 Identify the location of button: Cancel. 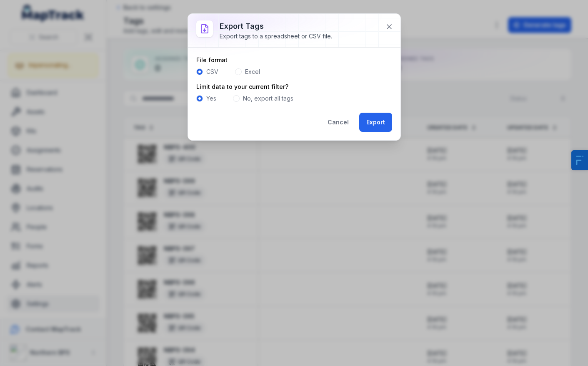
(338, 122).